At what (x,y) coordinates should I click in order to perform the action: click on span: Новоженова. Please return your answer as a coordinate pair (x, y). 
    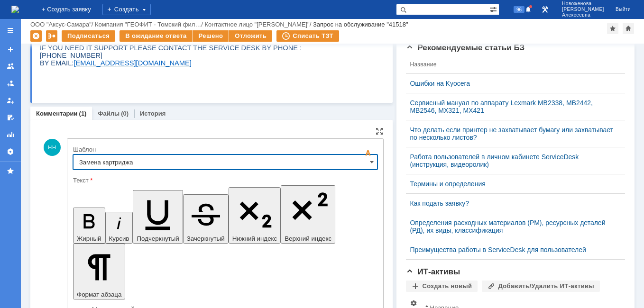
    Looking at the image, I should click on (583, 4).